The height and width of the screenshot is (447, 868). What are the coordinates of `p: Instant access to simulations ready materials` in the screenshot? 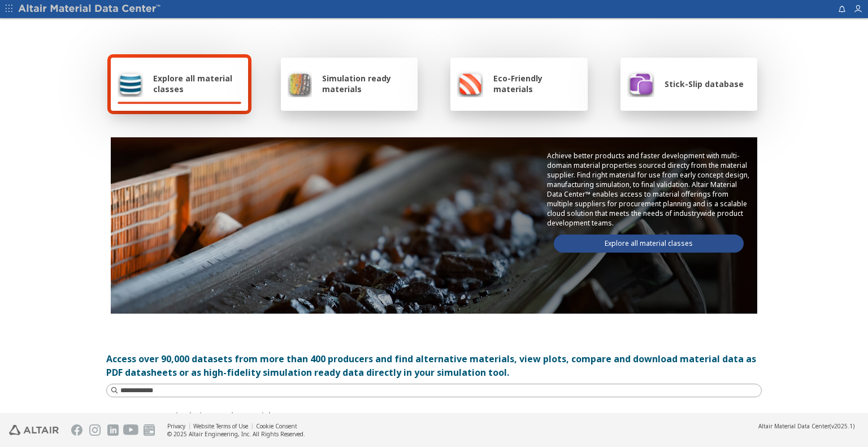 It's located at (434, 416).